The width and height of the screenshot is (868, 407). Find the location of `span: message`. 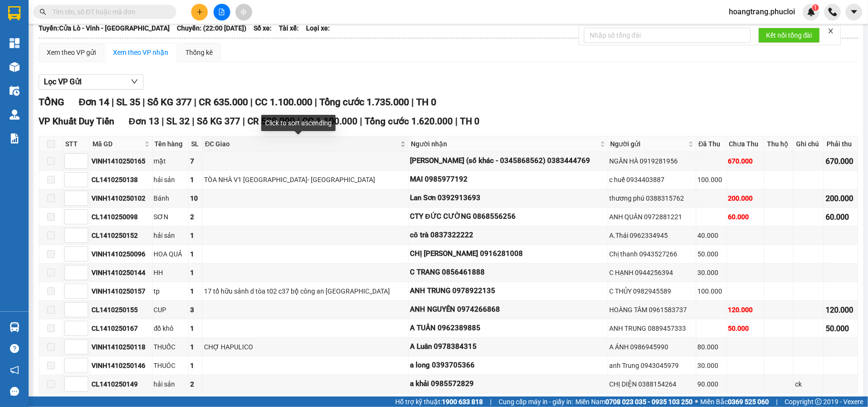

span: message is located at coordinates (14, 391).